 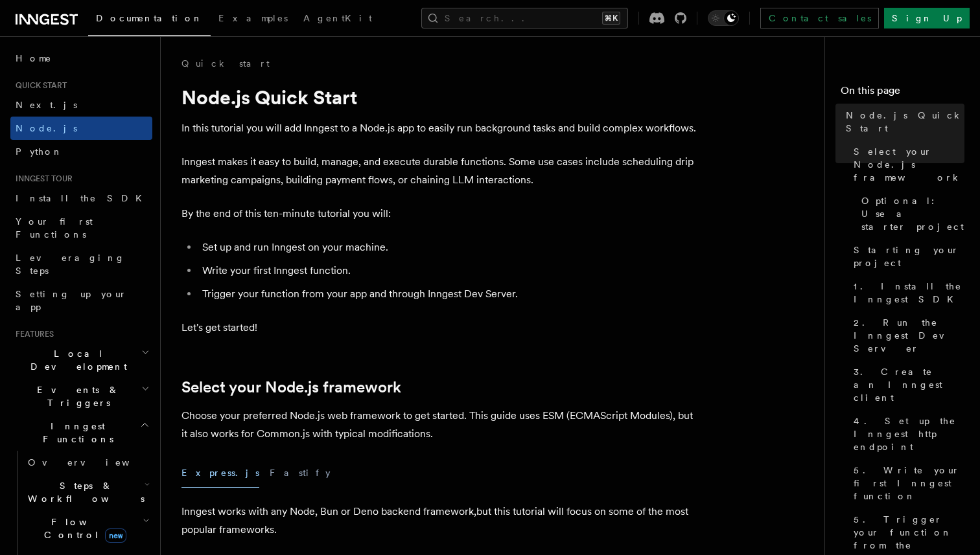 I want to click on span: Select your Node.js framework, so click(x=908, y=165).